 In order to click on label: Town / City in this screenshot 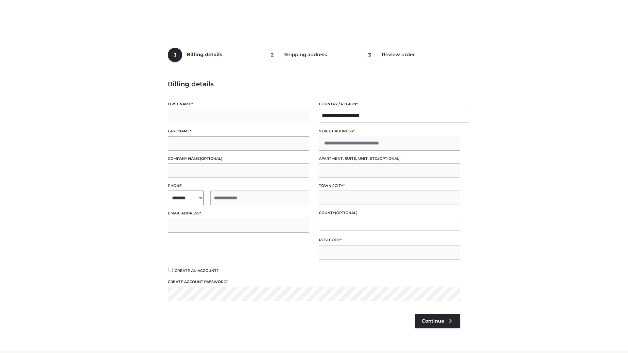, I will do `click(390, 186)`.